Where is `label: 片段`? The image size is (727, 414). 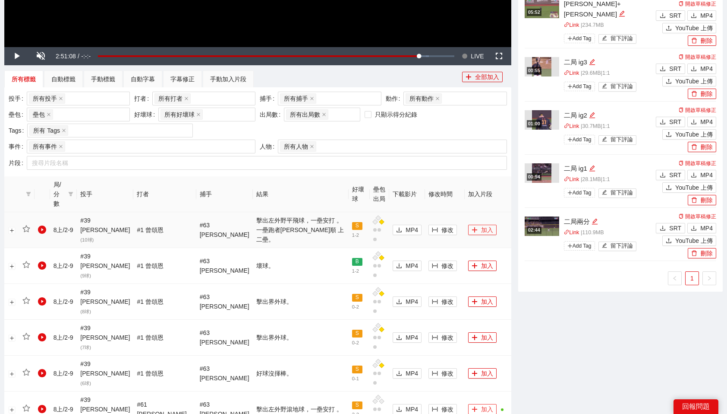
label: 片段 is located at coordinates (18, 163).